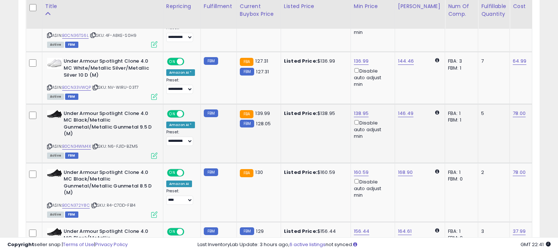  What do you see at coordinates (315, 113) in the screenshot?
I see `div: $138.95` at bounding box center [315, 113].